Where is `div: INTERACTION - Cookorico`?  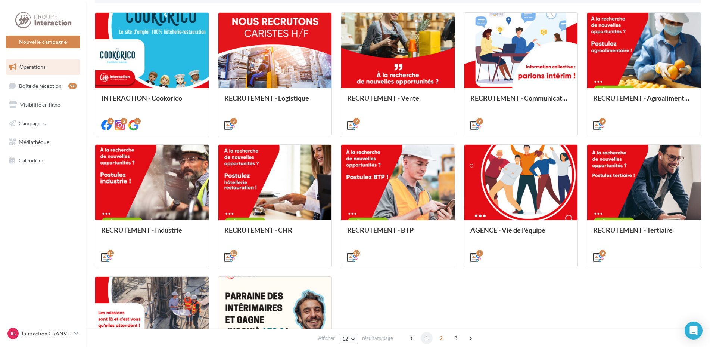 div: INTERACTION - Cookorico is located at coordinates (152, 102).